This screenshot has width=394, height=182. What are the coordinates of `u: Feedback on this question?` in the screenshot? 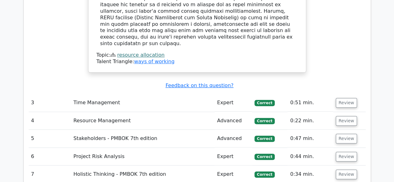 It's located at (199, 85).